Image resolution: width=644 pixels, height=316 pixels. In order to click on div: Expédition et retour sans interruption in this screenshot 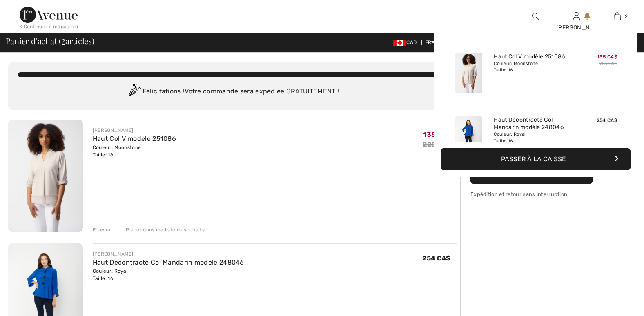, I will do `click(531, 194)`.